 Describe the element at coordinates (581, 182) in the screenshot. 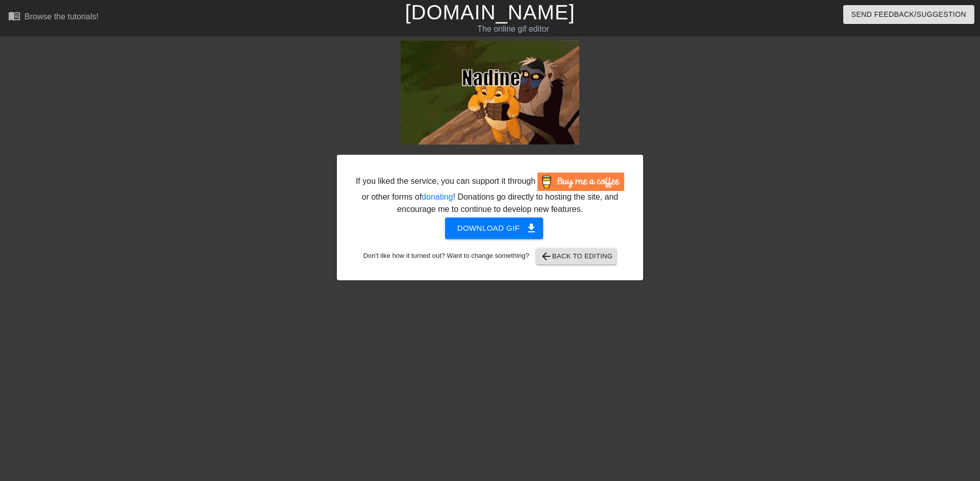

I see `img: Buy Me A Coffee` at that location.